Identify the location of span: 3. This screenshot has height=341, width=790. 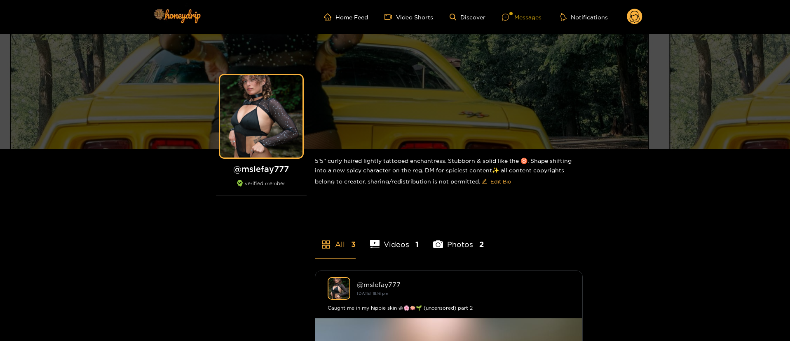
(353, 244).